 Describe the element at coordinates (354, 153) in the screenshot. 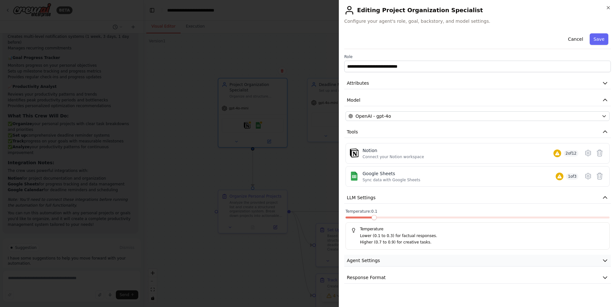

I see `img: Notion` at that location.